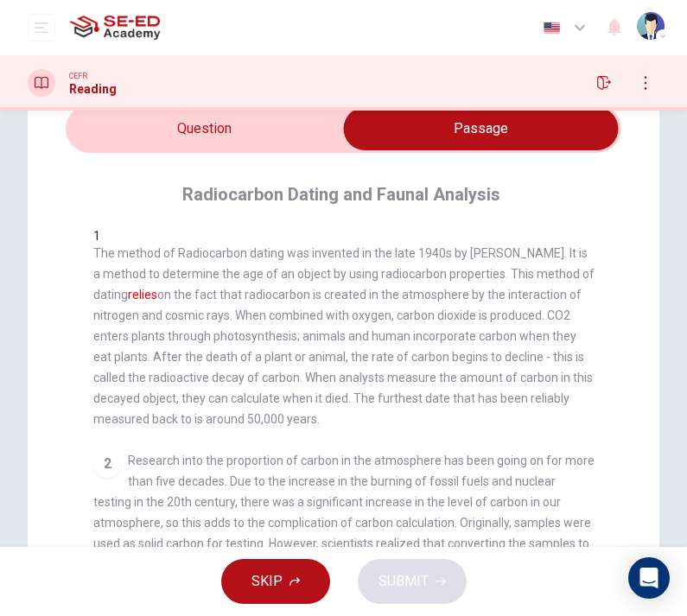  What do you see at coordinates (344, 533) in the screenshot?
I see `span: Research into the proportion of carbon in the atmosphere has been going on for more than five dec...` at bounding box center [344, 533].